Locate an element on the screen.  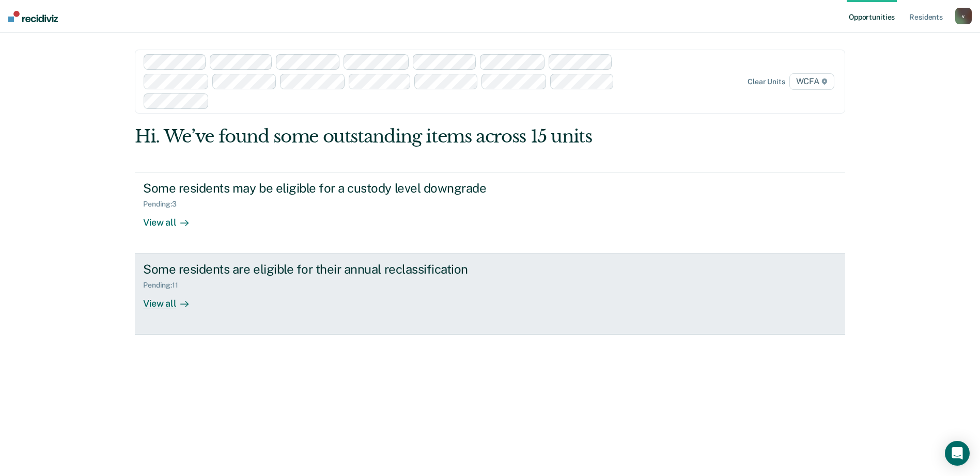
div: Open Intercom Messenger is located at coordinates (957, 454).